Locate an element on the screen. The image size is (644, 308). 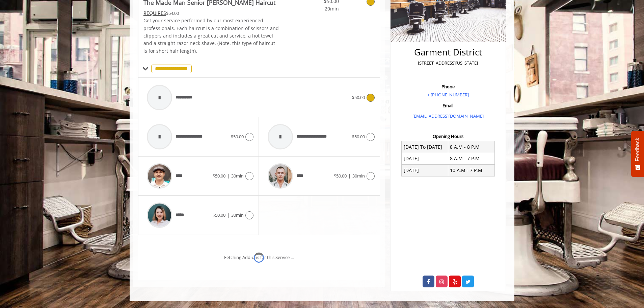
span: 20min is located at coordinates (319, 9).